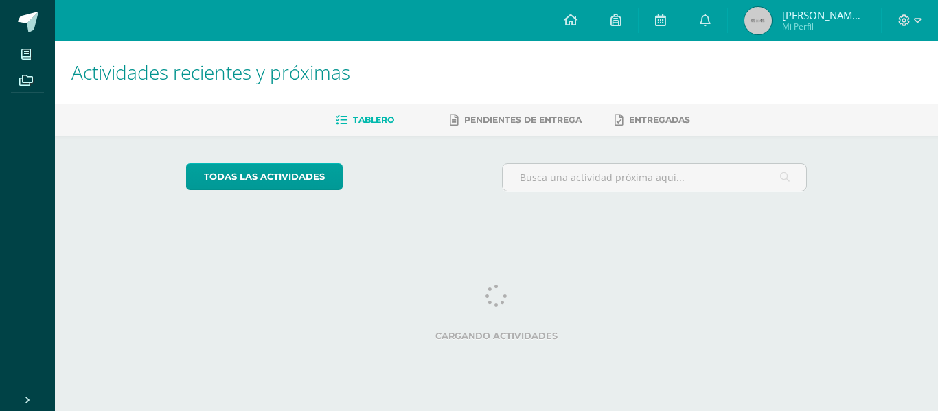  Describe the element at coordinates (497, 336) in the screenshot. I see `label: Cargando actividades` at that location.